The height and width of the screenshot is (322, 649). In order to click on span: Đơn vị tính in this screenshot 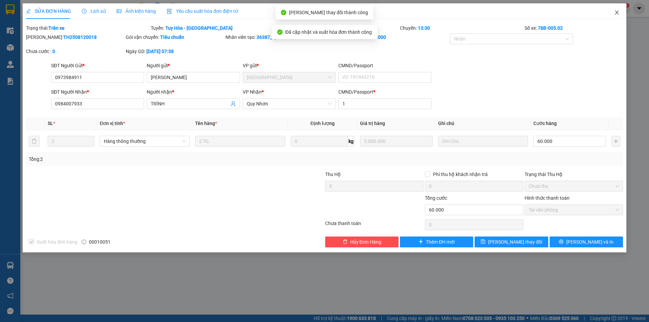, I will do `click(112, 123)`.